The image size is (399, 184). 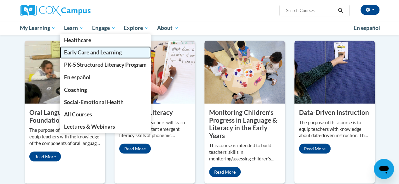 I want to click on a: Cox Campus, so click(x=77, y=10).